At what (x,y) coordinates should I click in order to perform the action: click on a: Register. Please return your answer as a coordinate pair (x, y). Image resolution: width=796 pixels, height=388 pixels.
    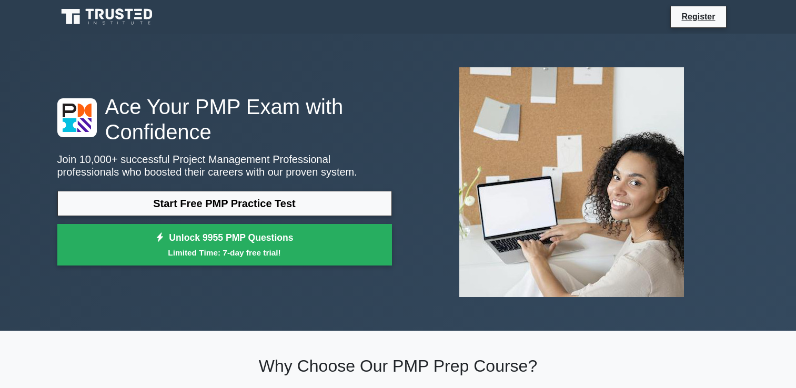
    Looking at the image, I should click on (698, 16).